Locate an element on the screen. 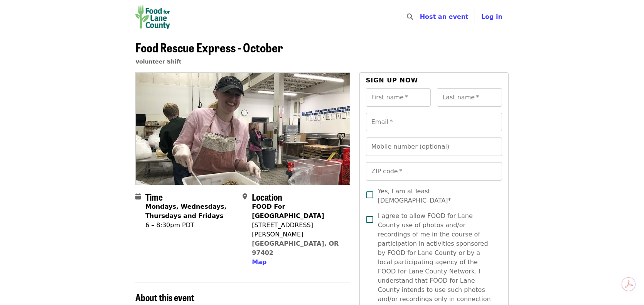 This screenshot has height=305, width=644. span: Food Rescue Express - October is located at coordinates (209, 47).